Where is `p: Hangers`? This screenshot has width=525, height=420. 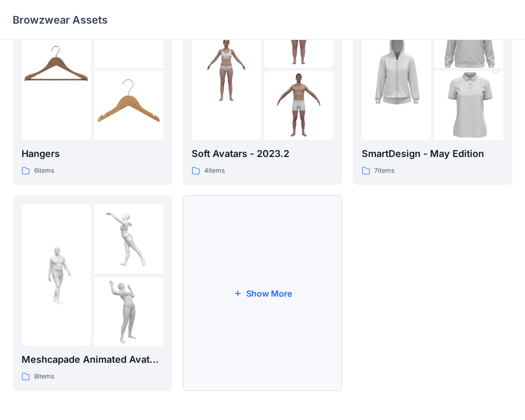 p: Hangers is located at coordinates (93, 154).